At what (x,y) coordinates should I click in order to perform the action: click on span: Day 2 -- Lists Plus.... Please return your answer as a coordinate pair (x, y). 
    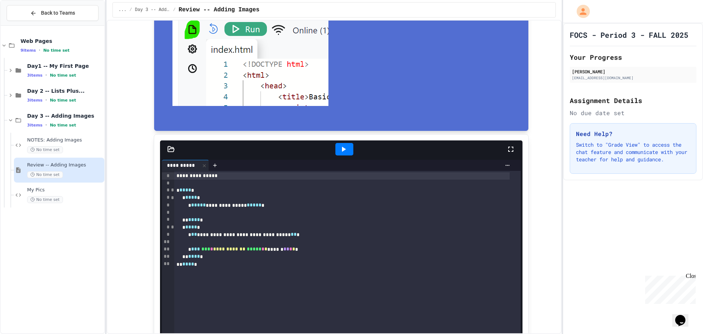
    Looking at the image, I should click on (65, 91).